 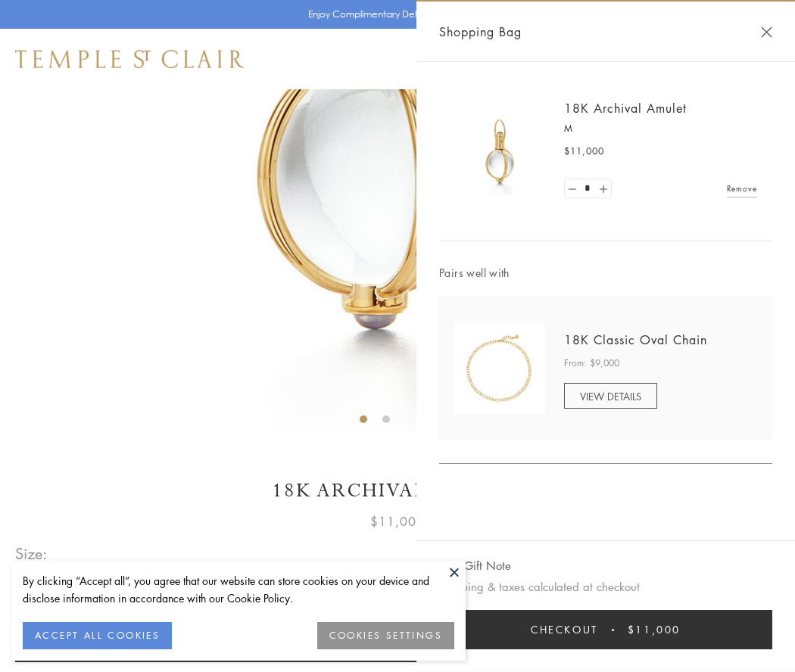 I want to click on span: Checkout, so click(x=564, y=629).